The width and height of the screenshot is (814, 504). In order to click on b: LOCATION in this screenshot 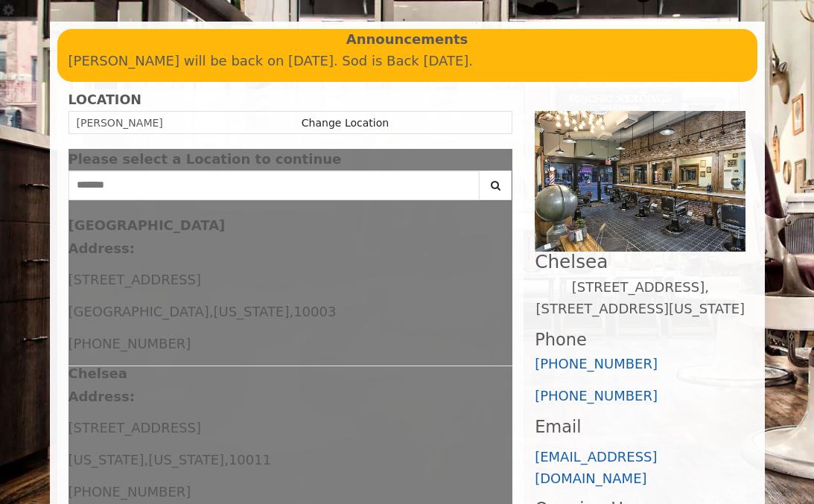, I will do `click(105, 100)`.